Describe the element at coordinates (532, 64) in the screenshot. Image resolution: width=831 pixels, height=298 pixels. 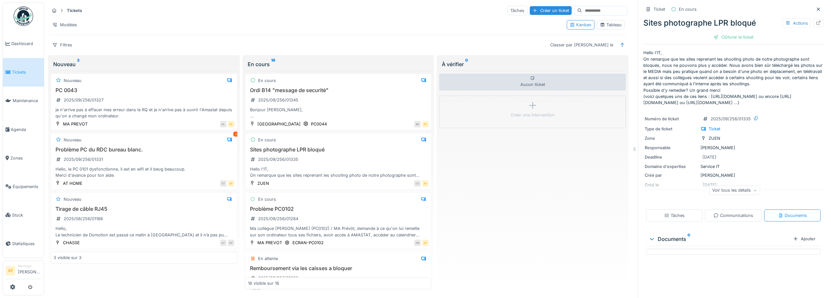
I see `div: À vérifier` at that location.